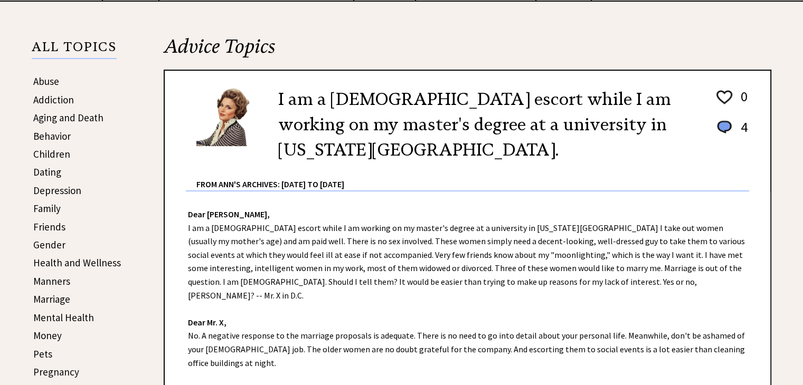 The width and height of the screenshot is (803, 385). I want to click on img: Ann6%20v2%20small.png, so click(229, 116).